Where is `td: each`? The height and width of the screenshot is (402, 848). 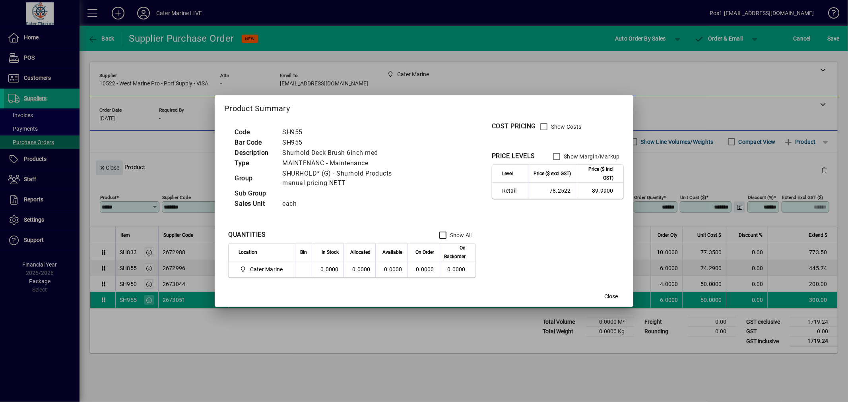 td: each is located at coordinates (351, 204).